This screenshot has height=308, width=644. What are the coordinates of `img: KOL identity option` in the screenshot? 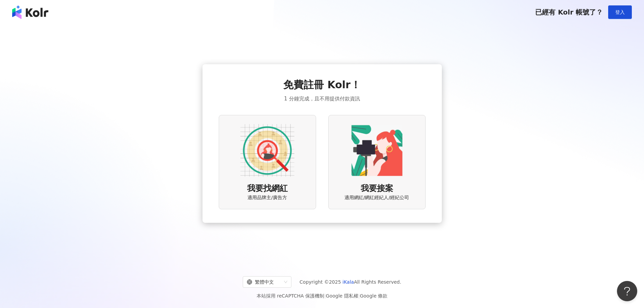 It's located at (377, 151).